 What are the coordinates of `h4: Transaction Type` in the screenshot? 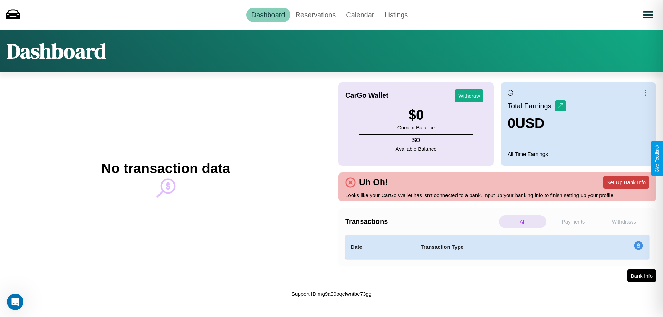 It's located at (499, 247).